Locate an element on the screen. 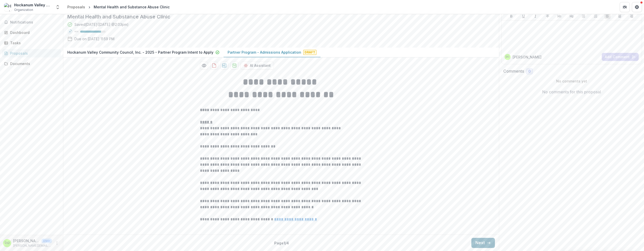 Image resolution: width=644 pixels, height=251 pixels. span: Organization is located at coordinates (23, 10).